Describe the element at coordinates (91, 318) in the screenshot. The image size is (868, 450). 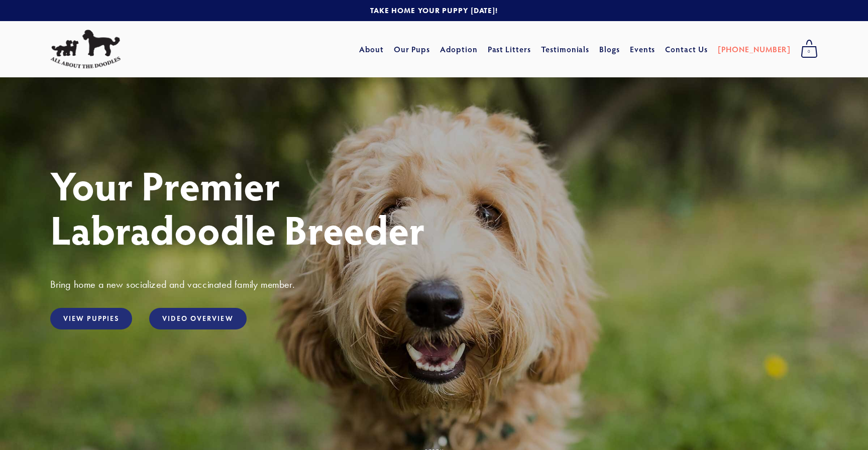
I see `a: View Puppies` at that location.